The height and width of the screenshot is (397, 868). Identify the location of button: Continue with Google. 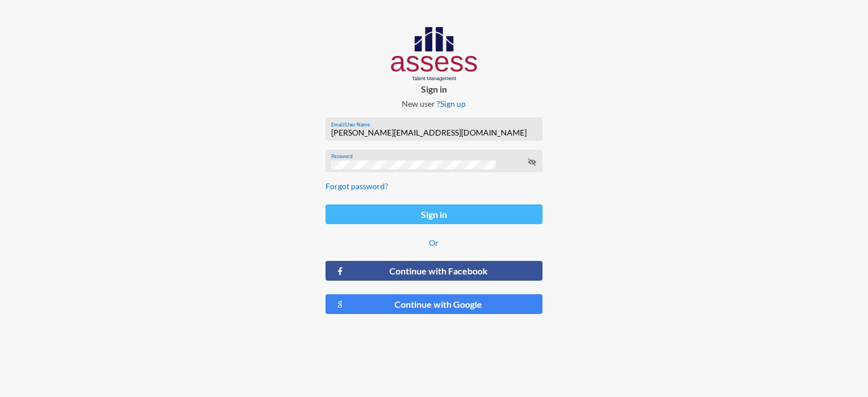
(434, 304).